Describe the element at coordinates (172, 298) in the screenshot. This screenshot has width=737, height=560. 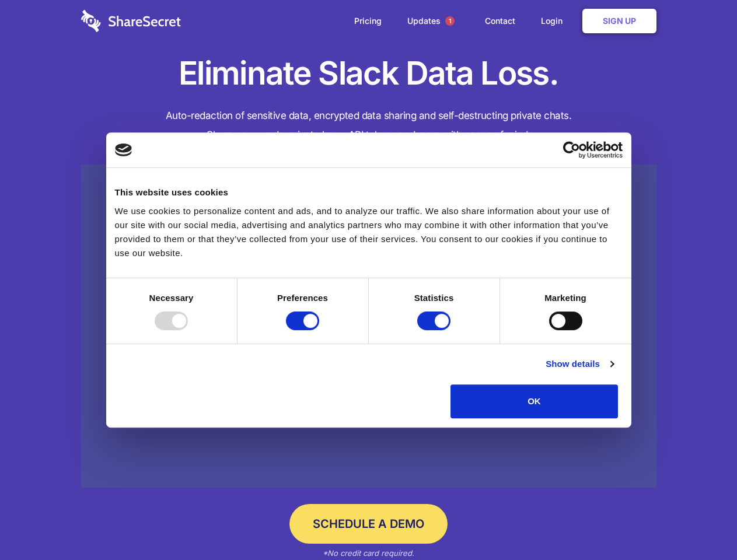
I see `strong: Necessary` at that location.